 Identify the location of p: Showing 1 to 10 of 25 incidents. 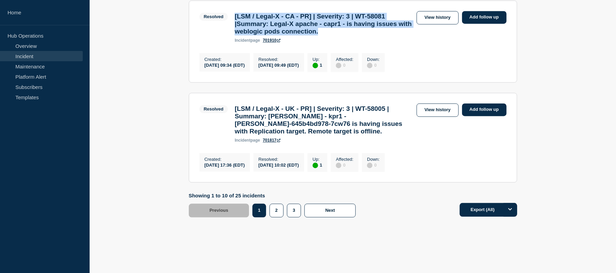
(274, 195).